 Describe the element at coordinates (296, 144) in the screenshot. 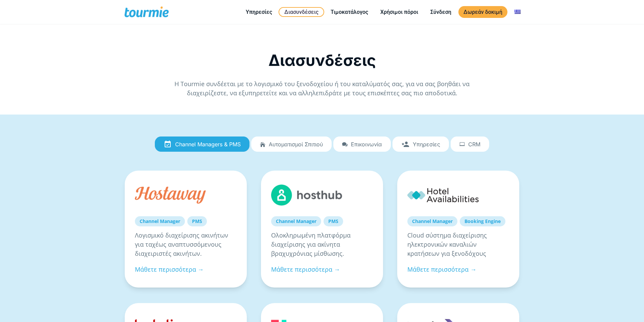

I see `span: Αυτοματισμοί Σπιτιού` at that location.